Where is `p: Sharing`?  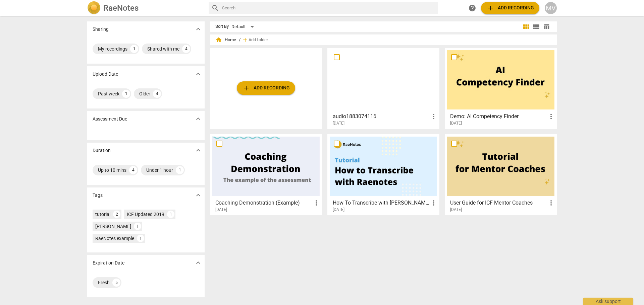
p: Sharing is located at coordinates (101, 29).